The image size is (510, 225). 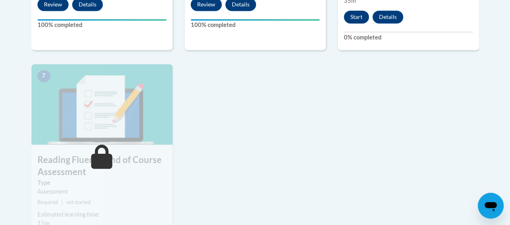 What do you see at coordinates (102, 183) in the screenshot?
I see `label: Type` at bounding box center [102, 183].